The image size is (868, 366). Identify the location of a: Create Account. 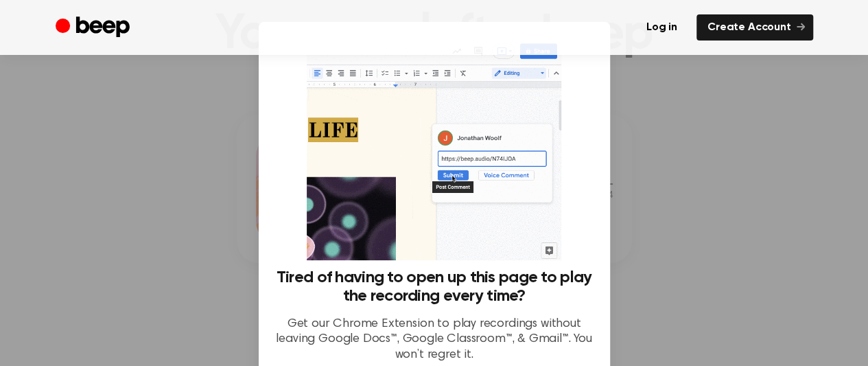
(755, 27).